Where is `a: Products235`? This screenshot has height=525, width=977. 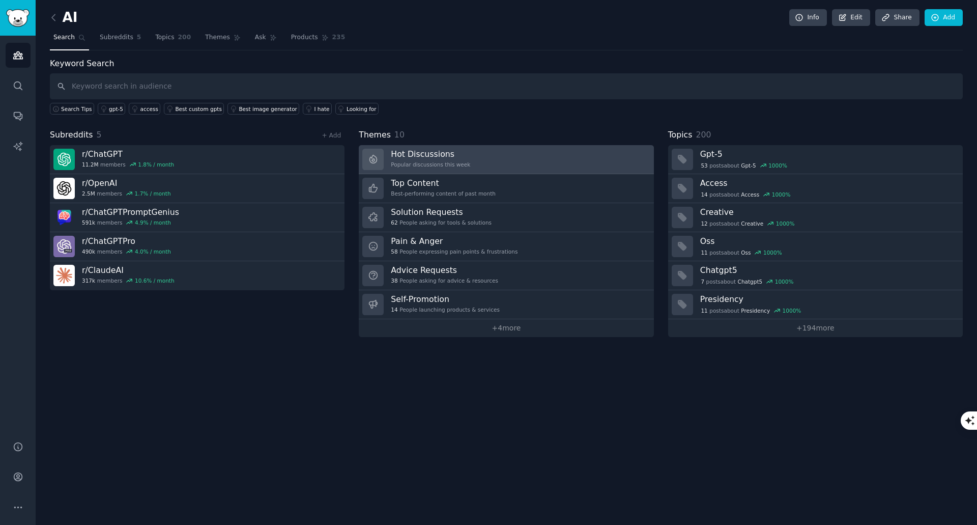 a: Products235 is located at coordinates (318, 40).